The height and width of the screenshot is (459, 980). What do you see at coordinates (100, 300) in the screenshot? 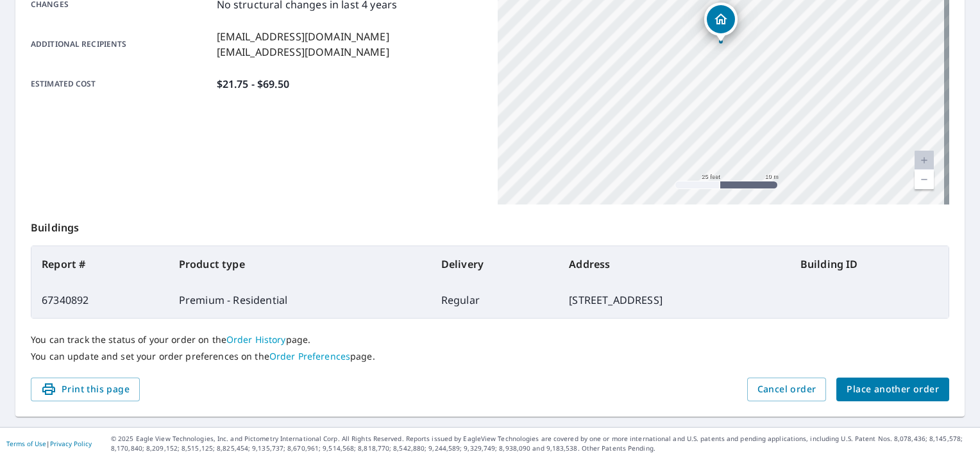
I see `td: 67340892` at bounding box center [100, 300].